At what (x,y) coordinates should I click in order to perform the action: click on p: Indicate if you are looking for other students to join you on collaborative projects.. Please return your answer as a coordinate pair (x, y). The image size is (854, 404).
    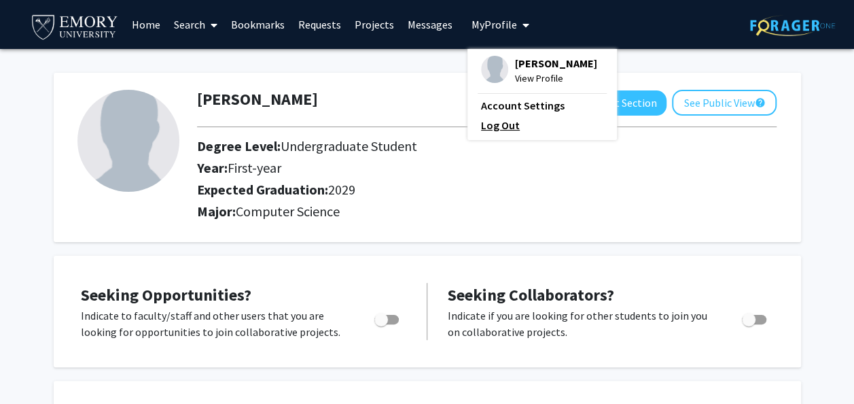
    Looking at the image, I should click on (582, 323).